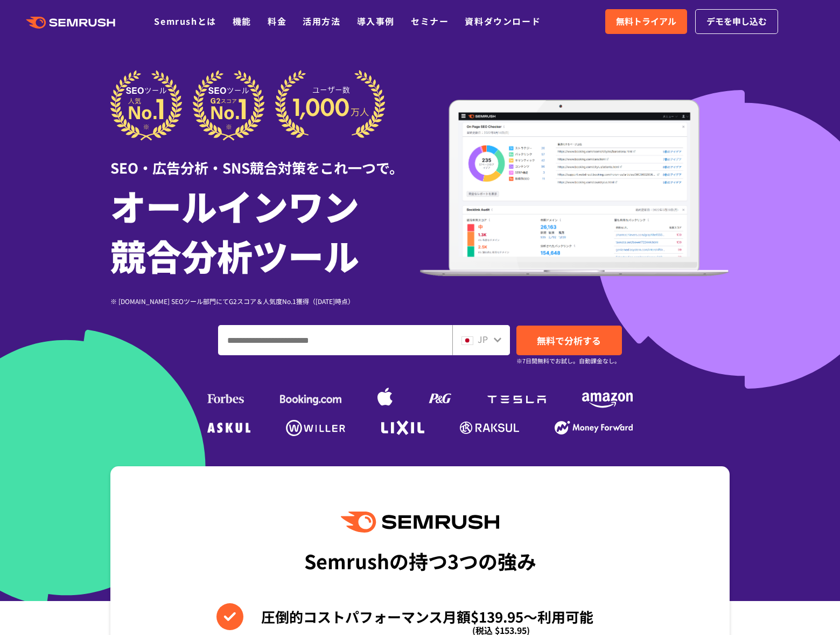 The height and width of the screenshot is (635, 840). I want to click on a: 資料ダウンロード, so click(502, 21).